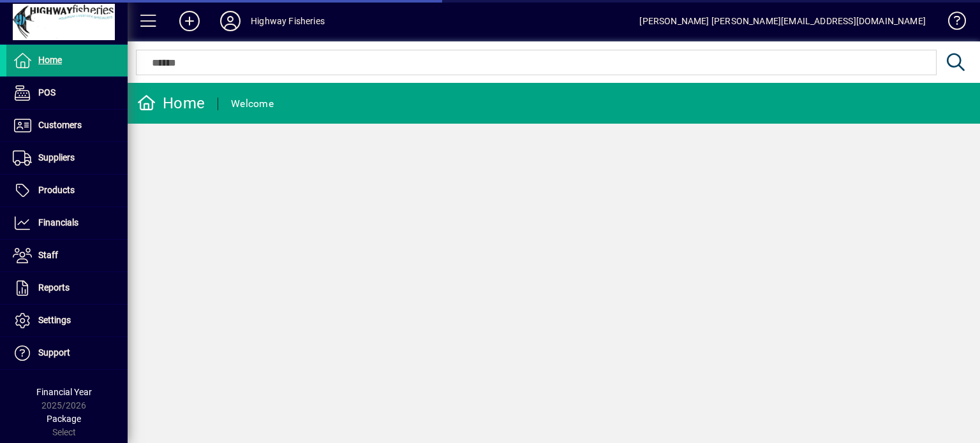  Describe the element at coordinates (64, 419) in the screenshot. I see `span: Package` at that location.